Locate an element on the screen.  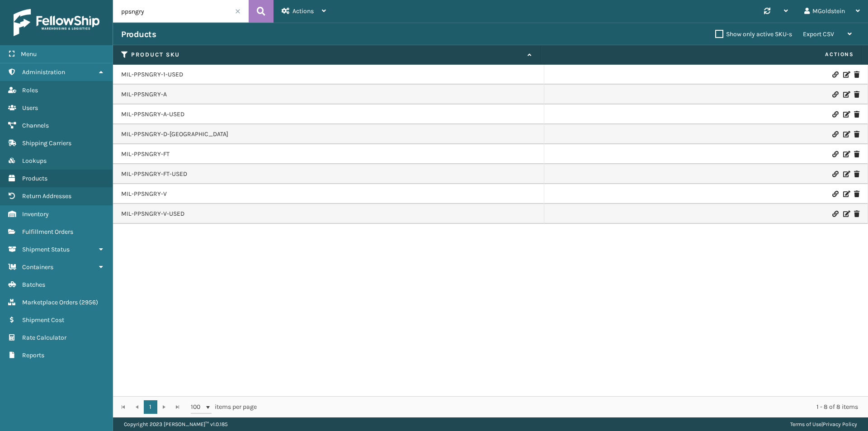
a: 1 is located at coordinates (150, 407).